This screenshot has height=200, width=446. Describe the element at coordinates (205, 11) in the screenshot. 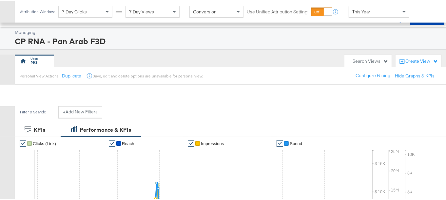

I see `span: Conversion` at that location.